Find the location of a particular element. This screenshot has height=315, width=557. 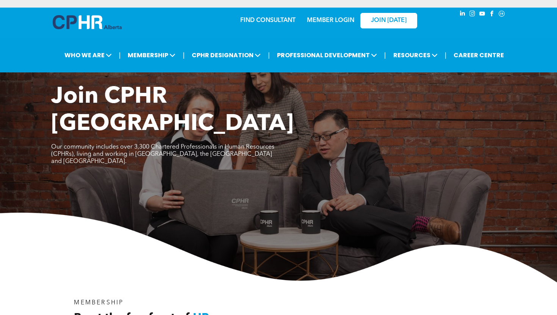

a: linkedin is located at coordinates (462, 14).